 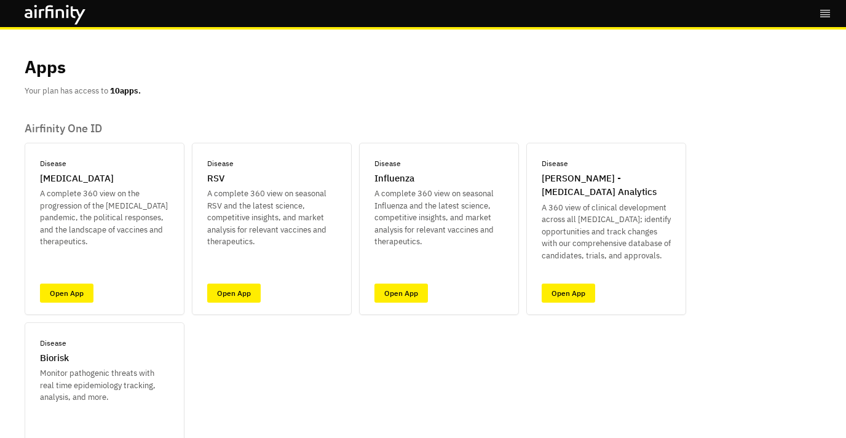 What do you see at coordinates (82, 91) in the screenshot?
I see `p: Your plan has access to` at bounding box center [82, 91].